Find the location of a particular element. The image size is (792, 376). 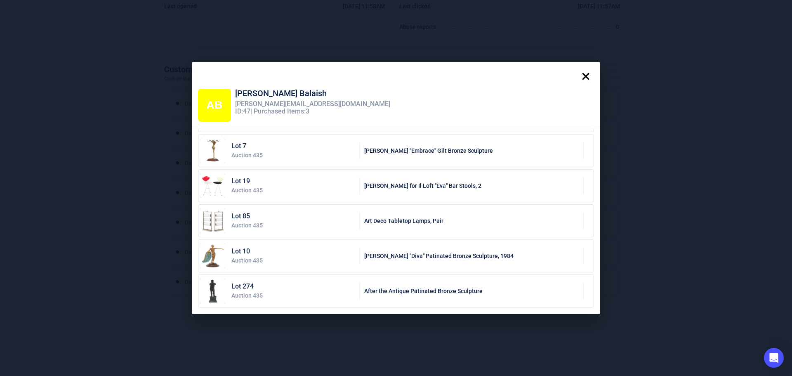

img: 85_1.jpg is located at coordinates (213, 221).